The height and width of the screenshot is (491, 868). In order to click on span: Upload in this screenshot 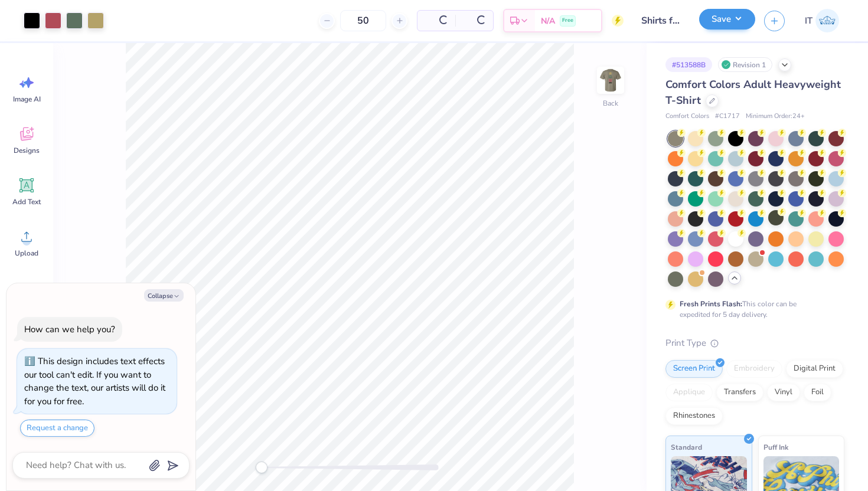, I will do `click(26, 253)`.